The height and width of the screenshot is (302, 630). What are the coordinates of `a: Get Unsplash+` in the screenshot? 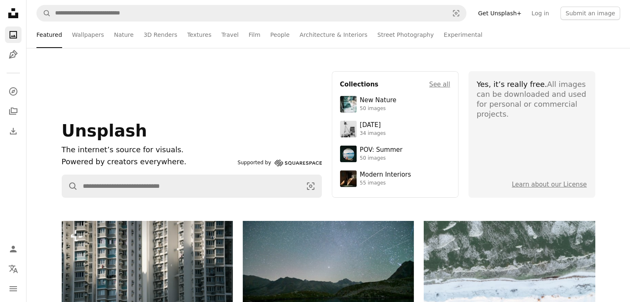 It's located at (499, 13).